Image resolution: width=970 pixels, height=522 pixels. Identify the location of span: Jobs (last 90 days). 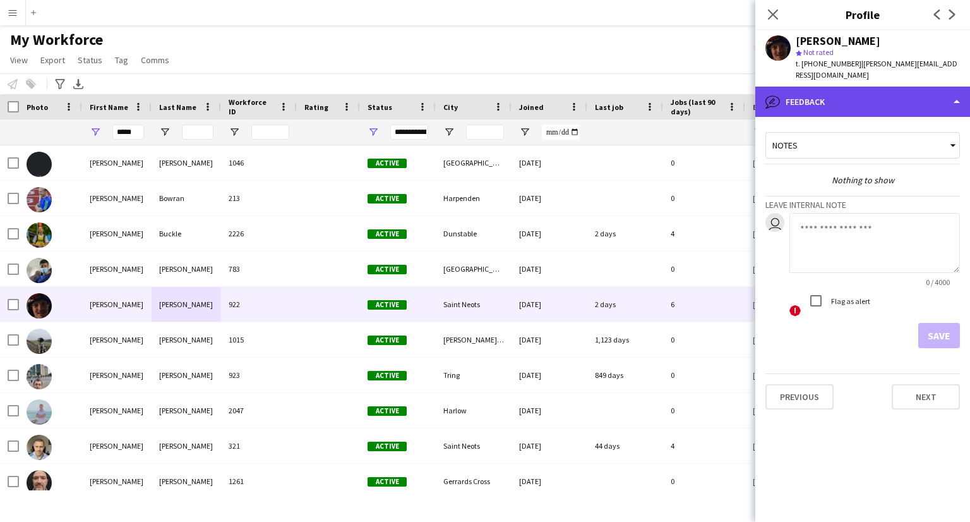
(696, 107).